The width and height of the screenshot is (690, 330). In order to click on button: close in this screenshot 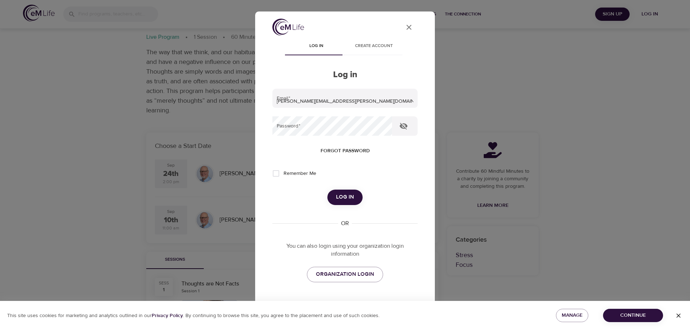, I will do `click(409, 27)`.